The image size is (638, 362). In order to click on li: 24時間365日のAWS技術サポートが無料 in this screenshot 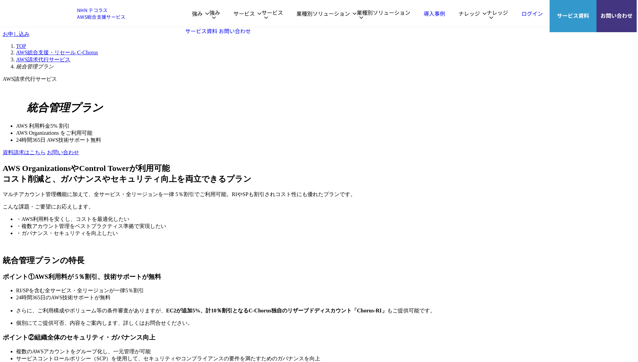, I will do `click(326, 298)`.